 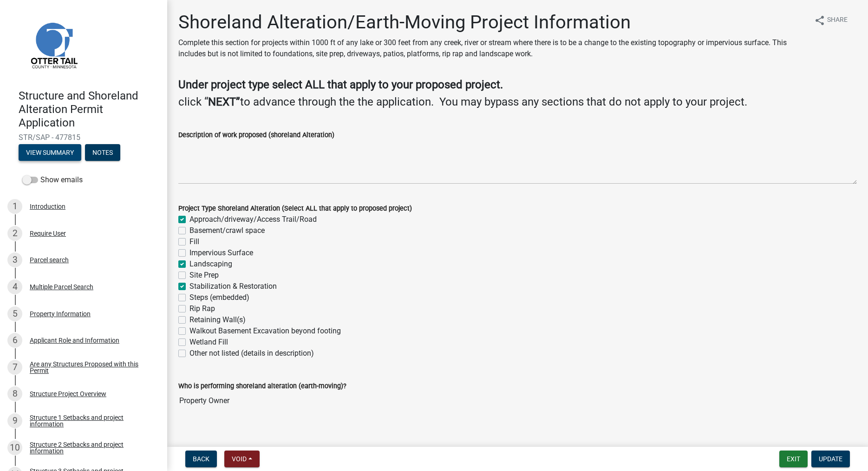 What do you see at coordinates (15, 287) in the screenshot?
I see `div: 4` at bounding box center [15, 287].